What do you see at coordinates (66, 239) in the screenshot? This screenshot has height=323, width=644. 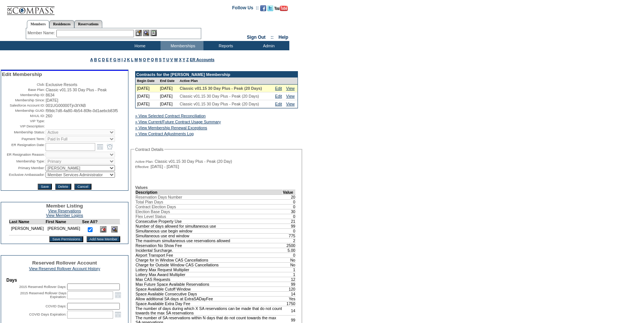 I see `input: Save Permissions` at bounding box center [66, 239].